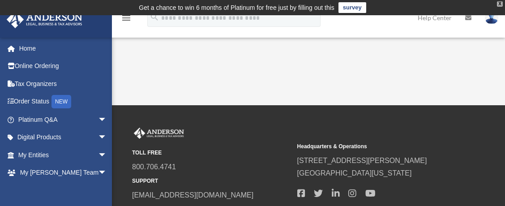  What do you see at coordinates (154, 167) in the screenshot?
I see `a: 800.706.4741` at bounding box center [154, 167].